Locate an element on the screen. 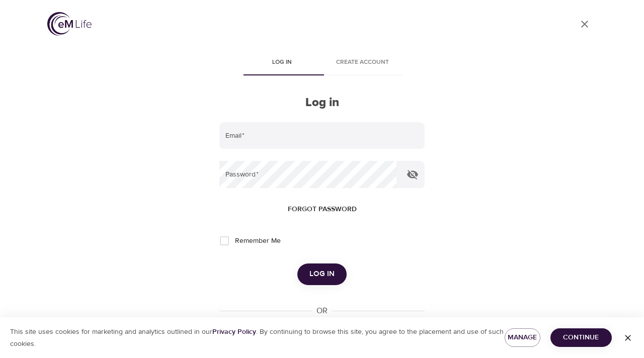 Image resolution: width=644 pixels, height=358 pixels. div: disabled tabs example is located at coordinates (322, 63).